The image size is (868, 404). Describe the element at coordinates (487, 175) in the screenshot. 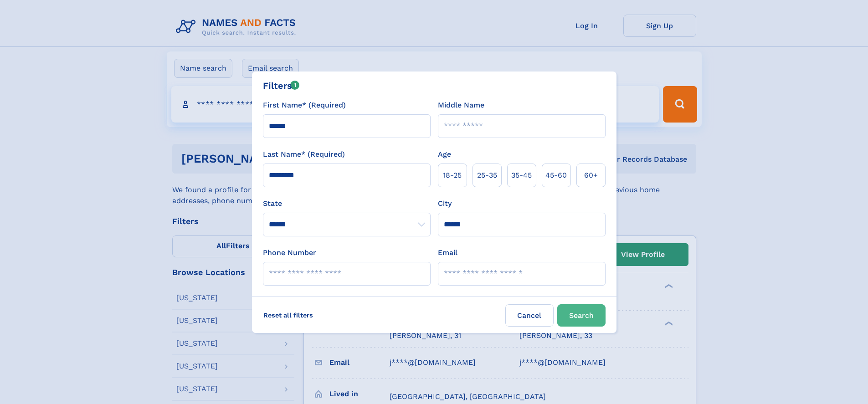

I see `span: 25‑35` at that location.